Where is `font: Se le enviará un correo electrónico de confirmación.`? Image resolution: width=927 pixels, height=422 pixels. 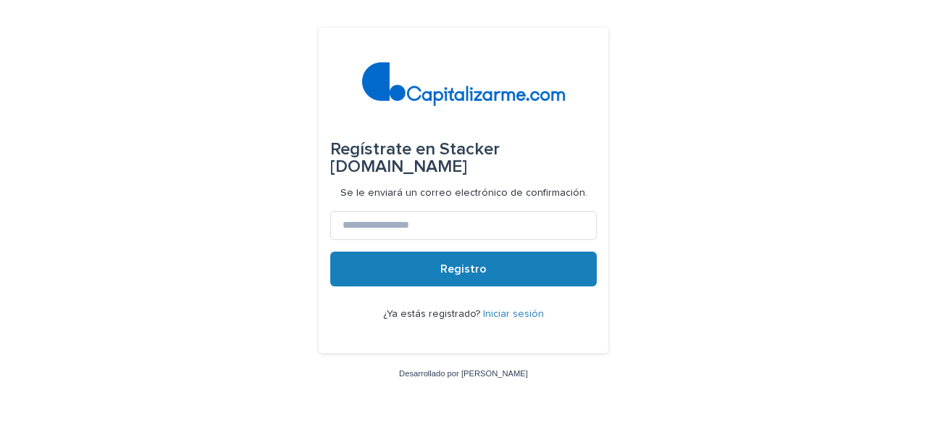
font: Se le enviará un correo electrónico de confirmación. is located at coordinates (464, 193).